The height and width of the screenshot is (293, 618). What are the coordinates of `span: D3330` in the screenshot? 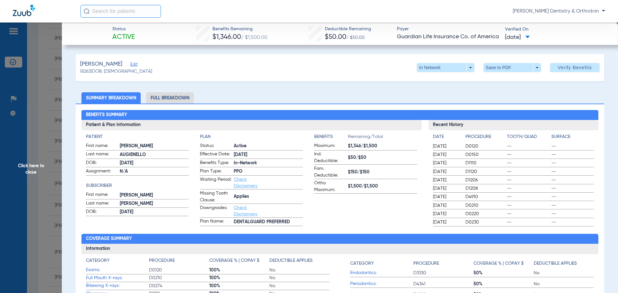 It's located at (443, 273).